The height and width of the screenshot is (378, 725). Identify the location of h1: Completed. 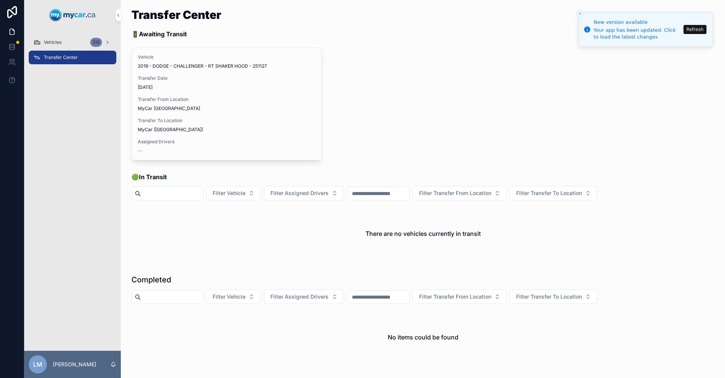
(151, 279).